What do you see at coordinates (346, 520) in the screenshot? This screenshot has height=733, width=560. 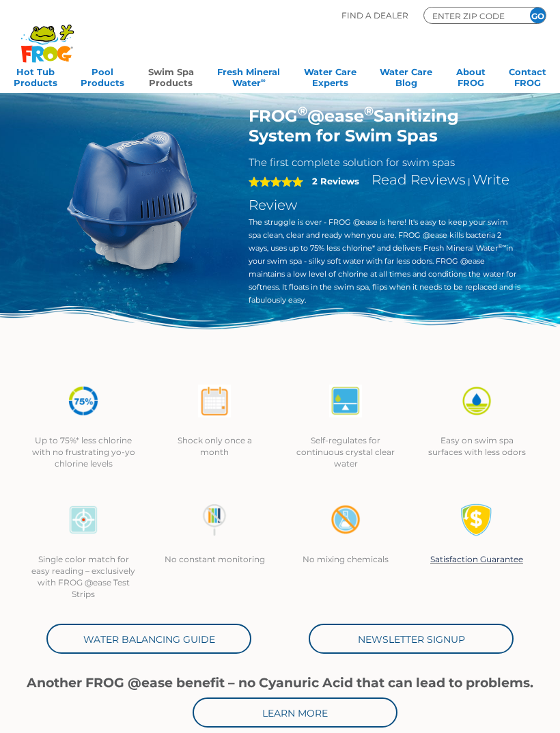 I see `img: no-mixing1` at bounding box center [346, 520].